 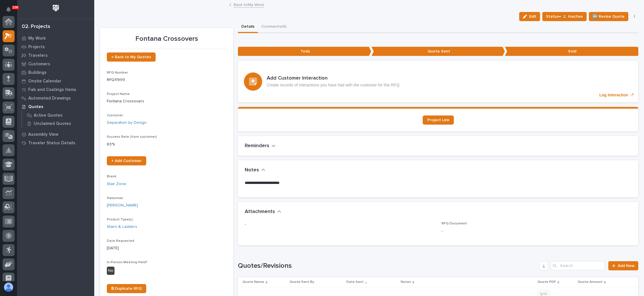 What do you see at coordinates (302, 282) in the screenshot?
I see `p: Quote Sent By` at bounding box center [302, 282].